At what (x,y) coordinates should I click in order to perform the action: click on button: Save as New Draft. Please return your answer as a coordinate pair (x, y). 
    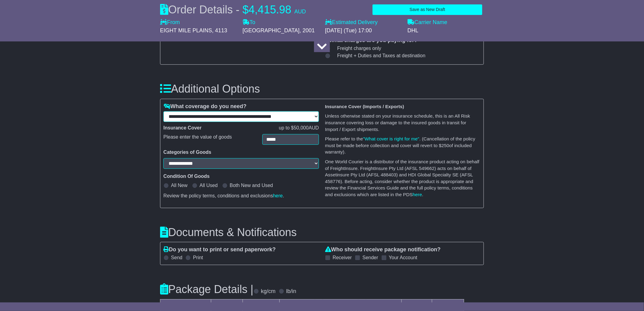
    Looking at the image, I should click on (428, 10).